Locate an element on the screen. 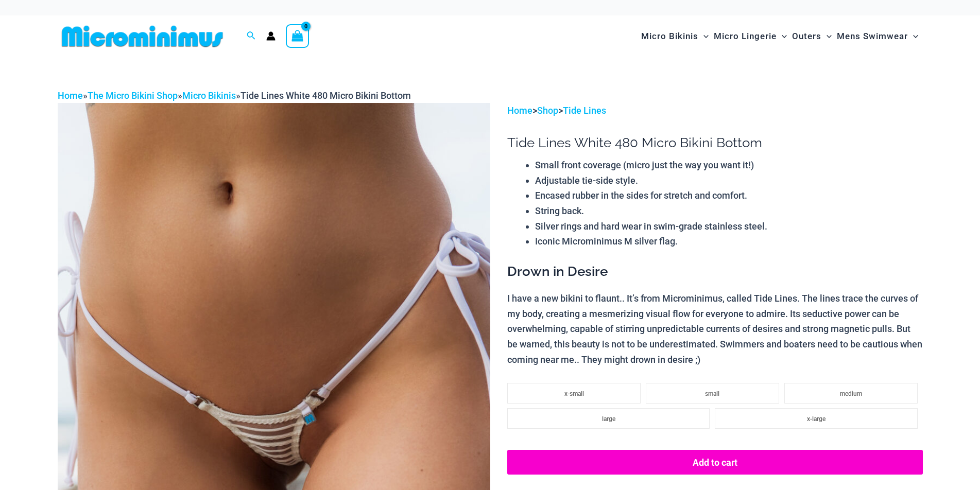 This screenshot has width=980, height=490. span: medium is located at coordinates (851, 394).